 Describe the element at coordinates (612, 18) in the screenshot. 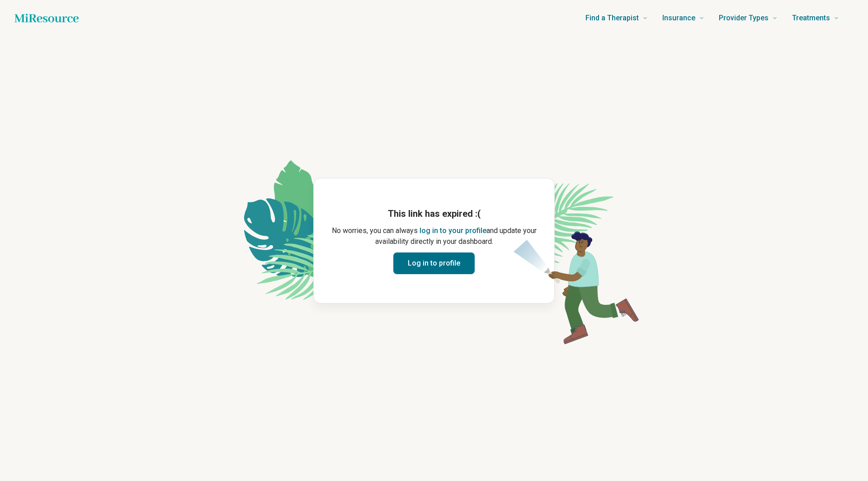

I see `span: Find a Therapist` at that location.